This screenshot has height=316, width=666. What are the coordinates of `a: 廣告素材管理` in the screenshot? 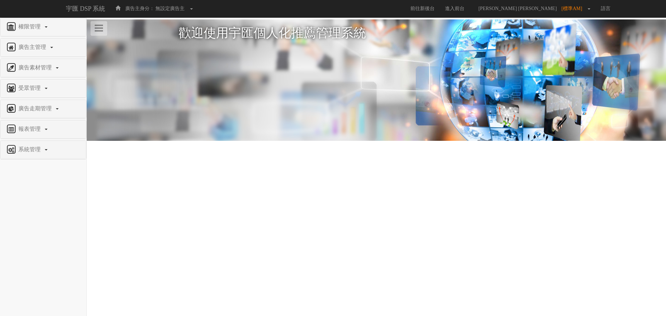 It's located at (43, 68).